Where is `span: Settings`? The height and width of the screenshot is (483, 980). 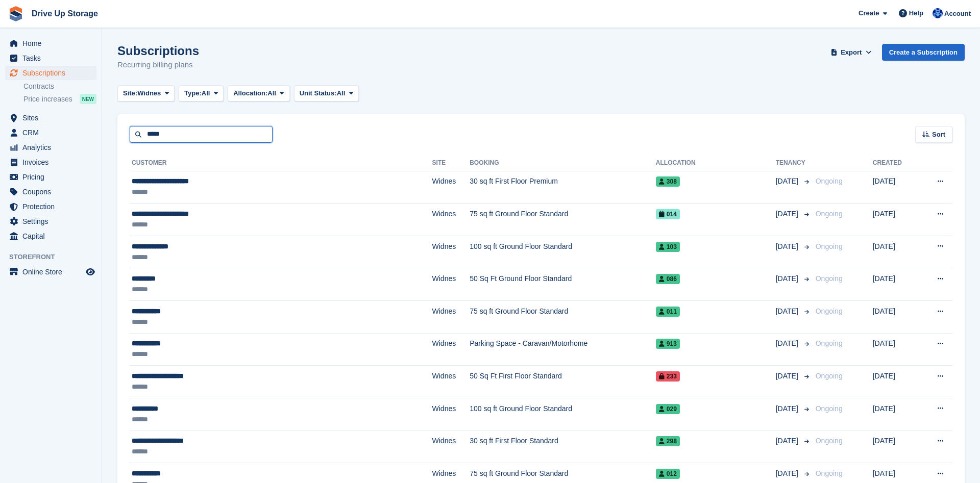
span: Settings is located at coordinates (53, 222).